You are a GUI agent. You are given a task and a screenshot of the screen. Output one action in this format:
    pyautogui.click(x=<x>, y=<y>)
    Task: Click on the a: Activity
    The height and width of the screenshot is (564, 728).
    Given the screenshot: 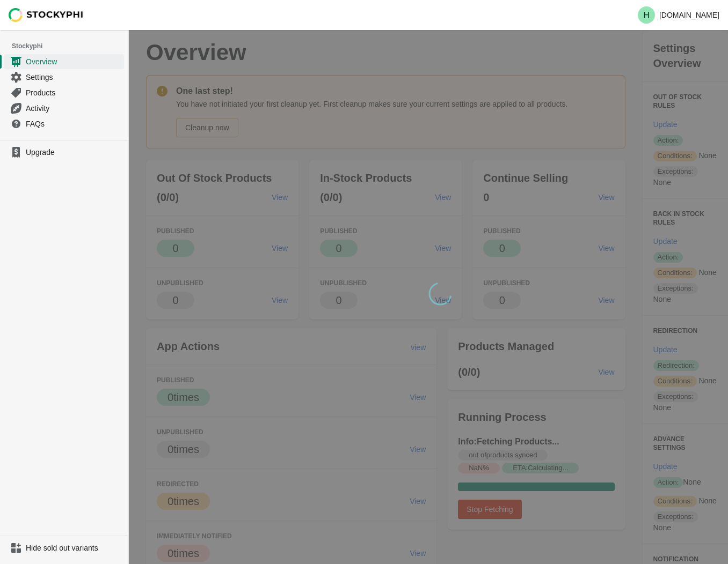 What is the action you would take?
    pyautogui.click(x=64, y=108)
    